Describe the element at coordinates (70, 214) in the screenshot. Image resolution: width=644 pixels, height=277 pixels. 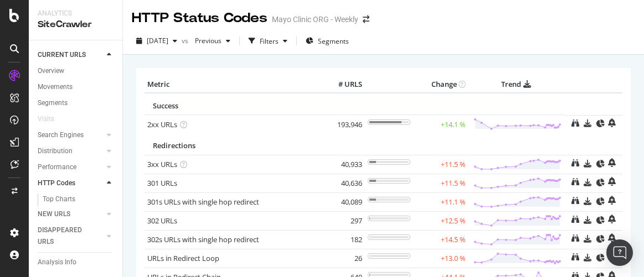
I see `a: NEW URLS` at that location.